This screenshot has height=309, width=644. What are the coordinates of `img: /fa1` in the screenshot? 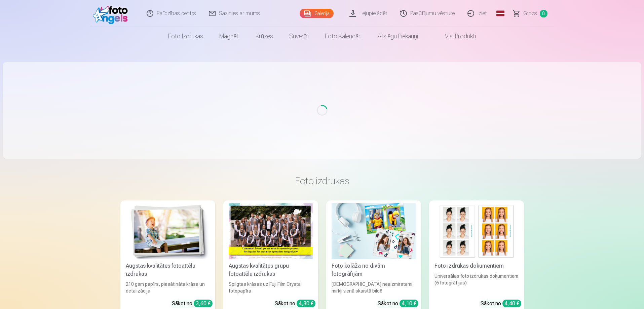 It's located at (112, 14).